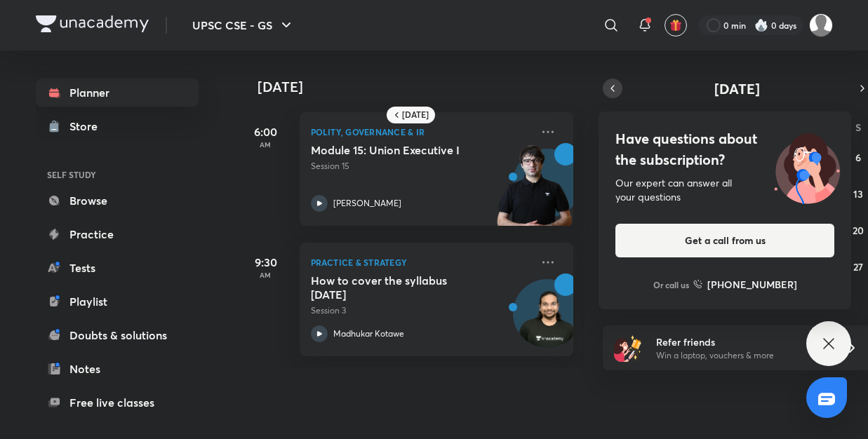  Describe the element at coordinates (676, 25) in the screenshot. I see `button: avatar` at that location.